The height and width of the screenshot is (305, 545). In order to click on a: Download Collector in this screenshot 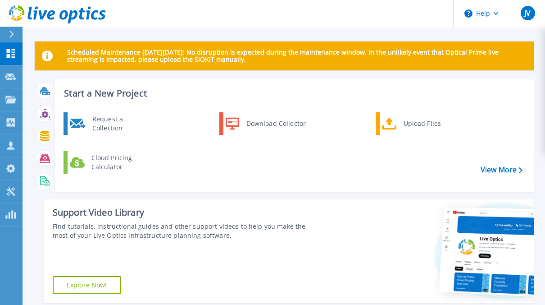, I will do `click(265, 123)`.